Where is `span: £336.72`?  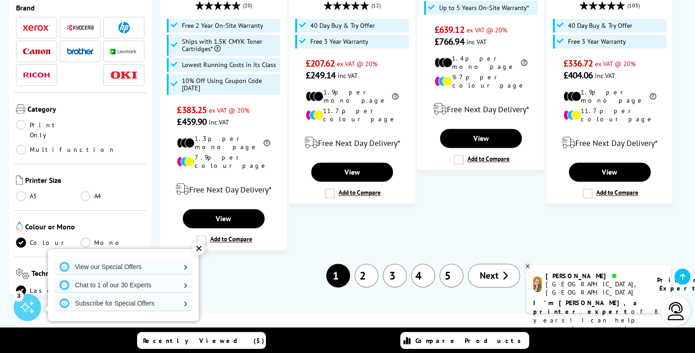 span: £336.72 is located at coordinates (578, 63).